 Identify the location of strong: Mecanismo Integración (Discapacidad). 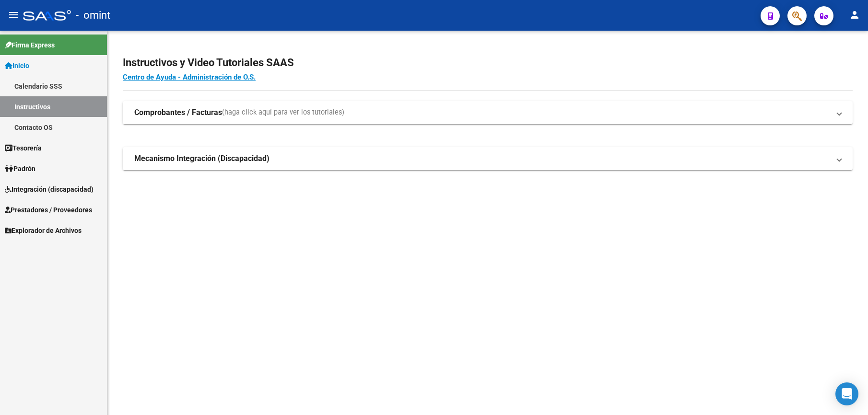
(202, 159).